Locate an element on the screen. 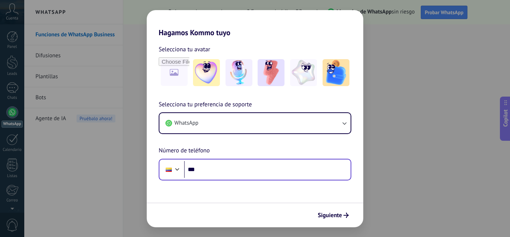  span: Selecciona tu preferencia de soporte is located at coordinates (206, 105).